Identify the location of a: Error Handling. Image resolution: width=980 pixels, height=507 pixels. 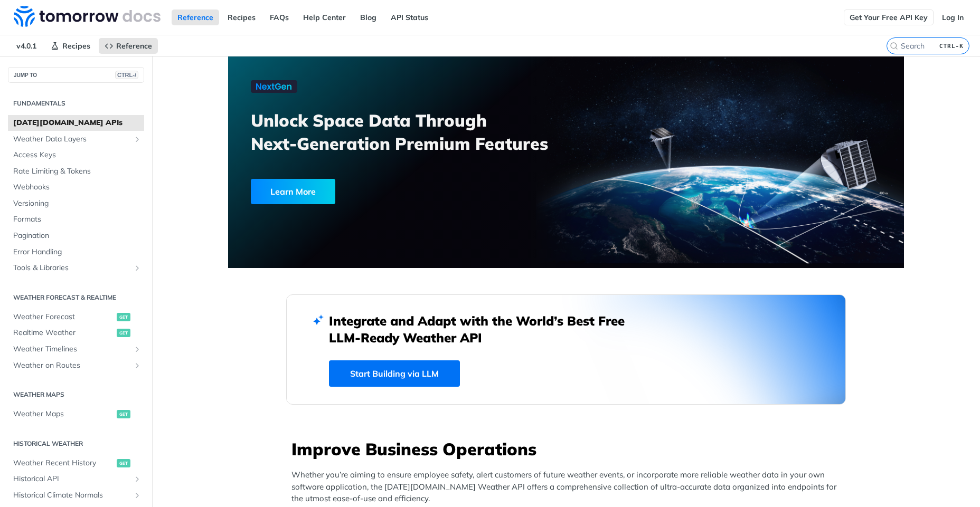
(76, 252).